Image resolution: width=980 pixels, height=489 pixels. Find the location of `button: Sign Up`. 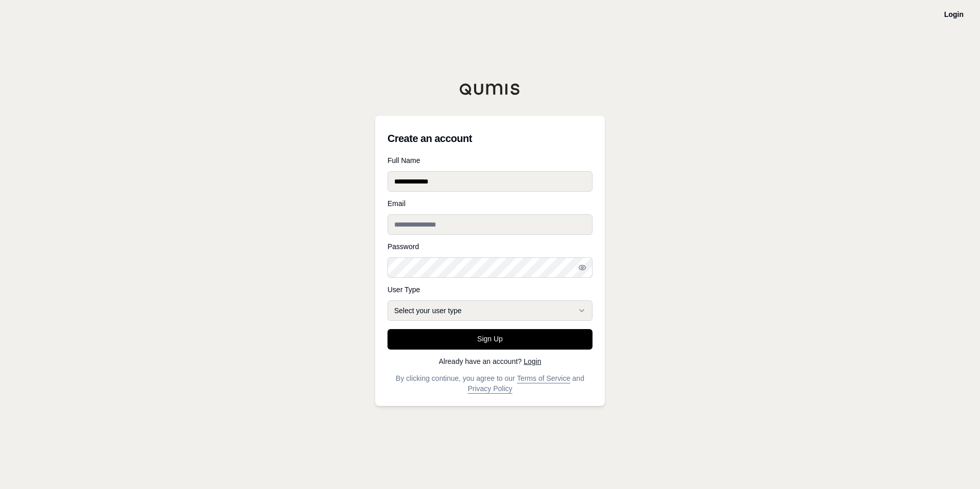

button: Sign Up is located at coordinates (490, 339).